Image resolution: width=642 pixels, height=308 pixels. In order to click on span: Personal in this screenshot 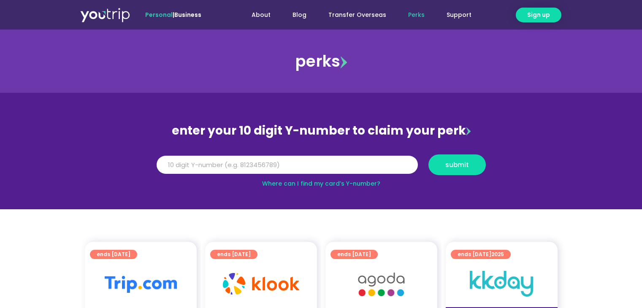, I will do `click(159, 15)`.